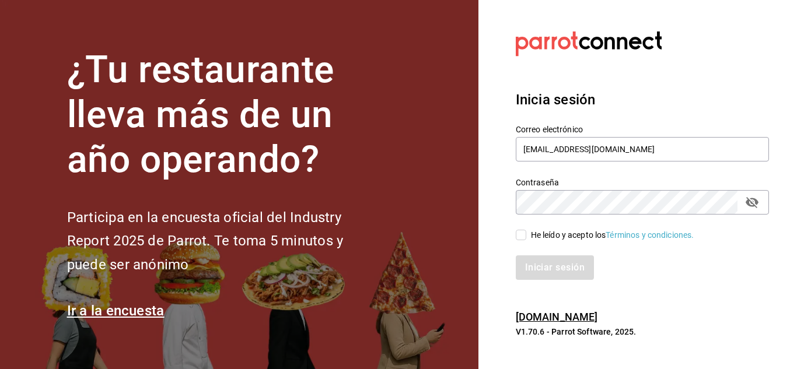 The width and height of the screenshot is (797, 369). I want to click on h1: ¿Tu restaurante lleva más de un año operando?, so click(225, 115).